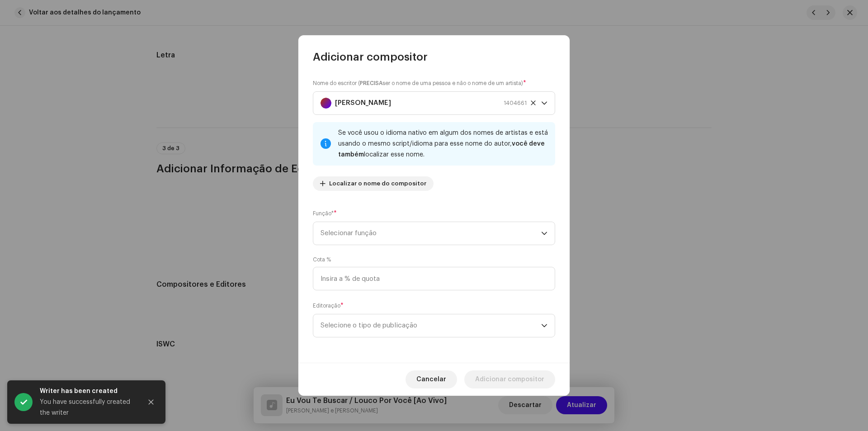  What do you see at coordinates (434, 279) in the screenshot?
I see `input: Insira a % de quota` at bounding box center [434, 279].